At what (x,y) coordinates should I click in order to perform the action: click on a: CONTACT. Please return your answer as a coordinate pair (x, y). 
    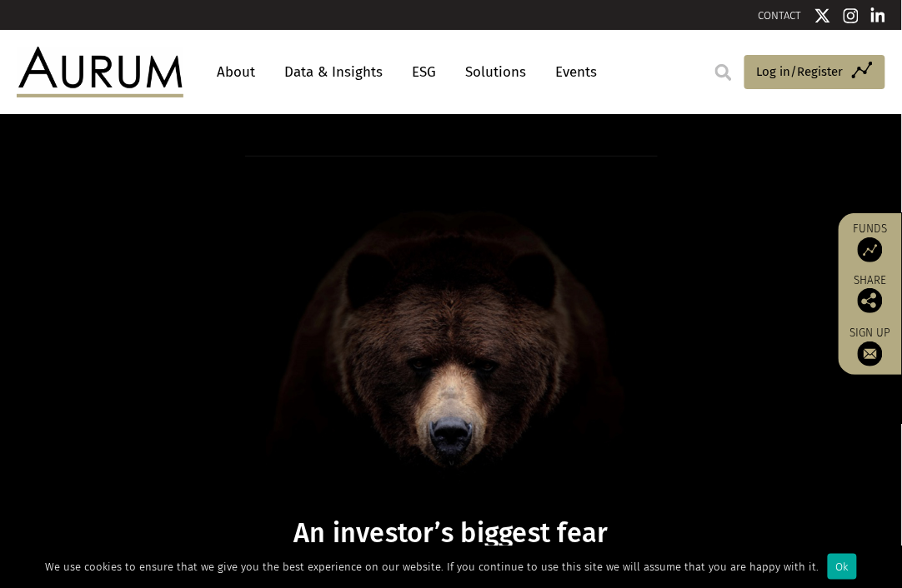
    Looking at the image, I should click on (781, 15).